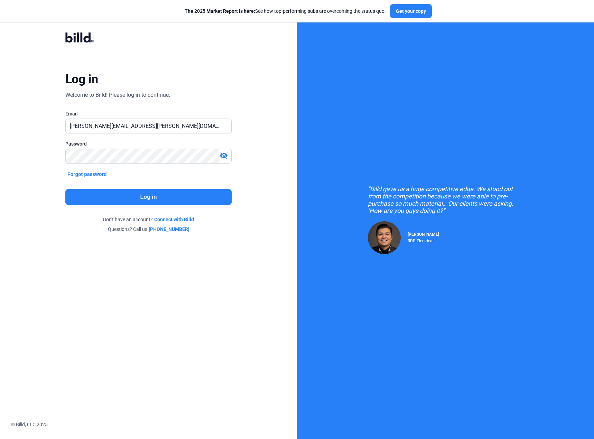 The image size is (594, 439). Describe the element at coordinates (411, 11) in the screenshot. I see `button: Get your copy` at that location.